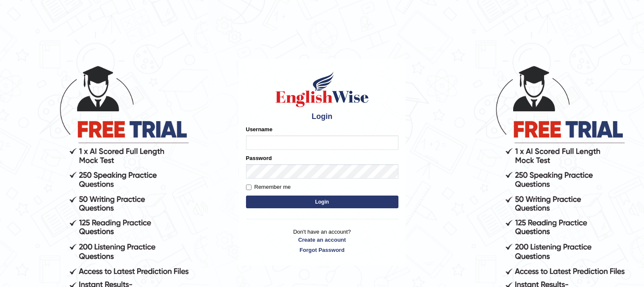 The width and height of the screenshot is (644, 287). What do you see at coordinates (322, 202) in the screenshot?
I see `button: Login` at bounding box center [322, 202].